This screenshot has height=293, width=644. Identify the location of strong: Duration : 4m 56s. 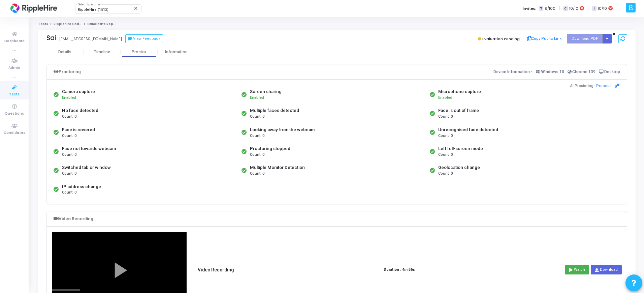
(399, 269).